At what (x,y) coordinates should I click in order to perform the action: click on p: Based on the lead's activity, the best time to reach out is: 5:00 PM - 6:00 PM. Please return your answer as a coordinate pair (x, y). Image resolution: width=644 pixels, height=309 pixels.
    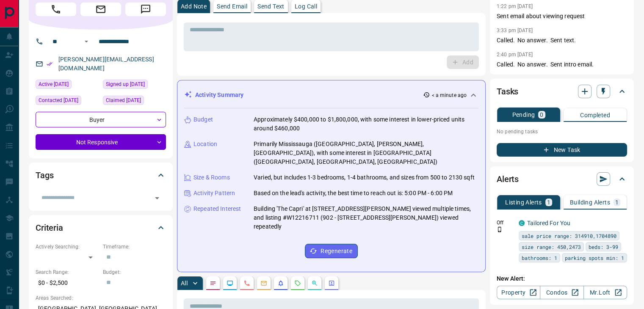
    Looking at the image, I should click on (354, 193).